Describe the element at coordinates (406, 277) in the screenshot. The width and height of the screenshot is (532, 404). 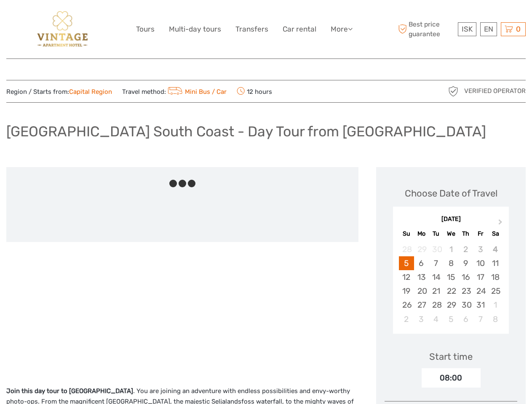
I see `div: Choose Sunday, October 12th, 2025` at that location.